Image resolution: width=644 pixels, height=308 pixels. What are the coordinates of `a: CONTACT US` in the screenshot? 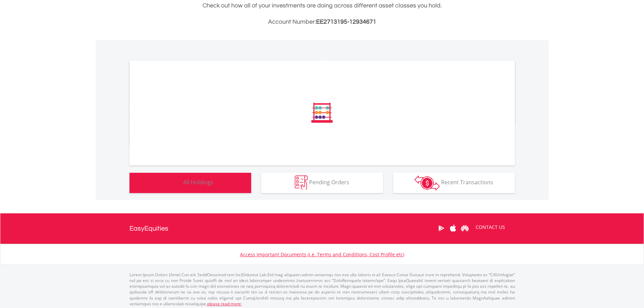 It's located at (490, 227).